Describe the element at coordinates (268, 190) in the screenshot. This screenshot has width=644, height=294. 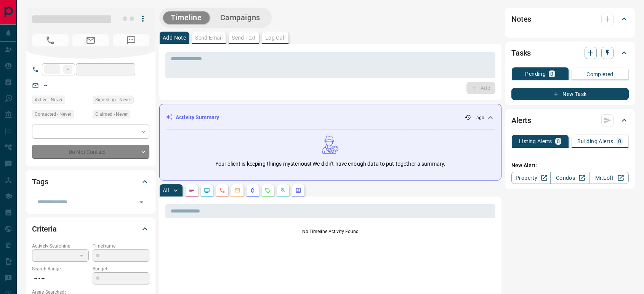
I see `svg: Requests` at that location.